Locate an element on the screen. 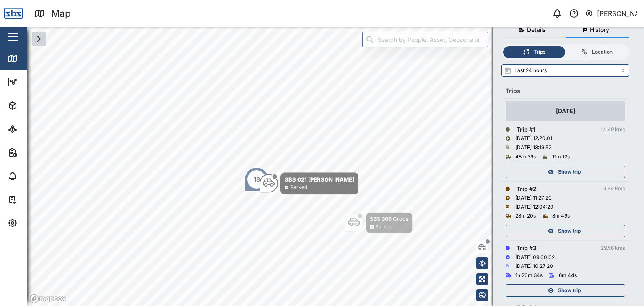 This screenshot has width=644, height=306. div: 18 is located at coordinates (257, 180).